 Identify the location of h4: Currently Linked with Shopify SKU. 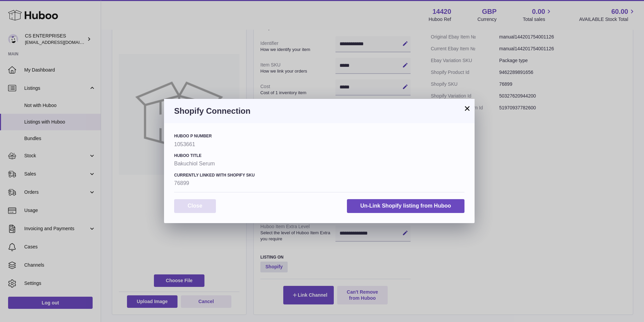
(320, 175).